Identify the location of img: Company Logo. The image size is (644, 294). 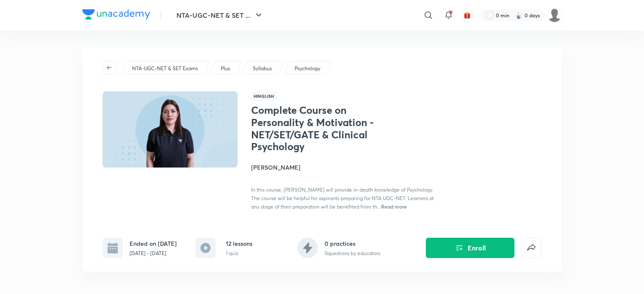
(116, 14).